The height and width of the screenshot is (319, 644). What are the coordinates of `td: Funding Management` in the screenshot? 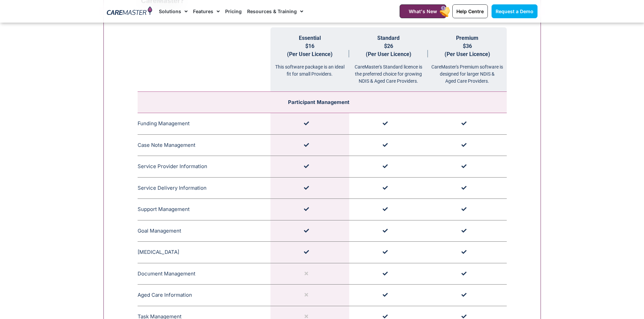 It's located at (204, 124).